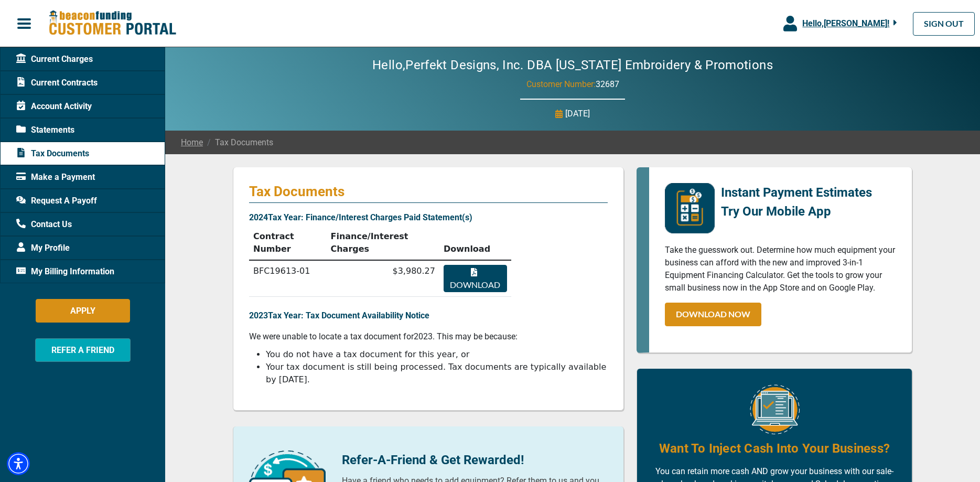 The width and height of the screenshot is (980, 482). Describe the element at coordinates (112, 23) in the screenshot. I see `img: Beacon Funding Customer Portal Logo` at that location.